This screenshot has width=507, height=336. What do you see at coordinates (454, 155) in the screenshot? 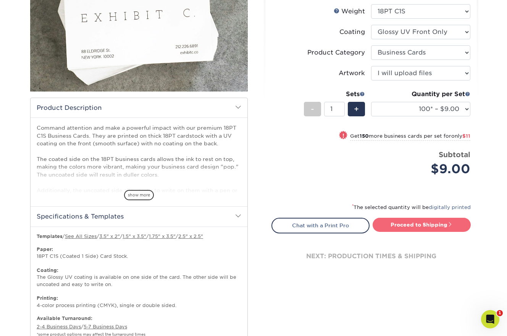
I see `strong: Subtotal` at bounding box center [454, 155].